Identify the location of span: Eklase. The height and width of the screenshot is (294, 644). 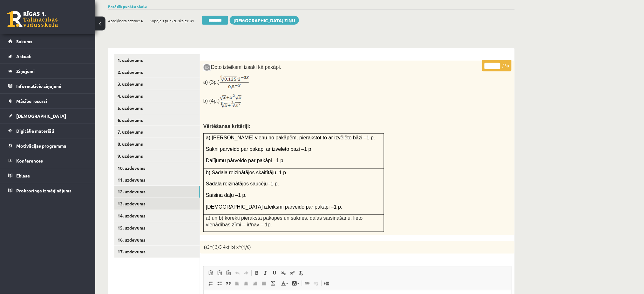
(23, 176).